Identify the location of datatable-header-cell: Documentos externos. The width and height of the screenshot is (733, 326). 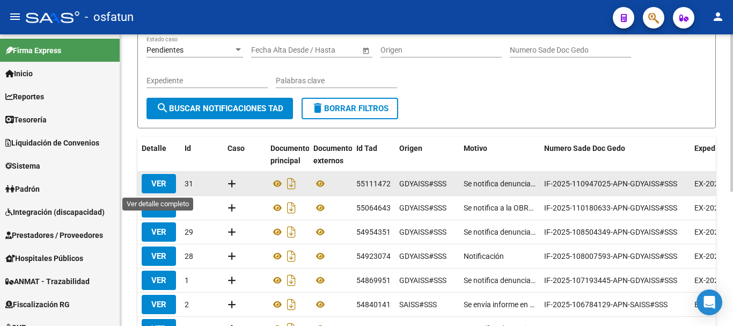
(331, 155).